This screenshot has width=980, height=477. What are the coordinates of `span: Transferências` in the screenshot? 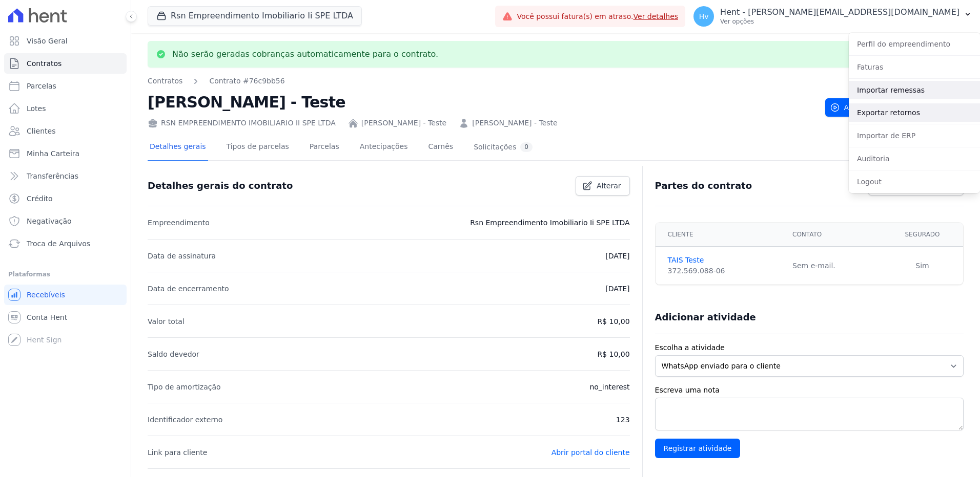 It's located at (52, 176).